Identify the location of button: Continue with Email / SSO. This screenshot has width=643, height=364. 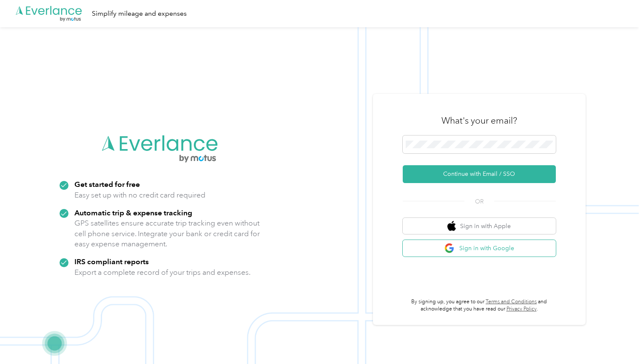
(479, 174).